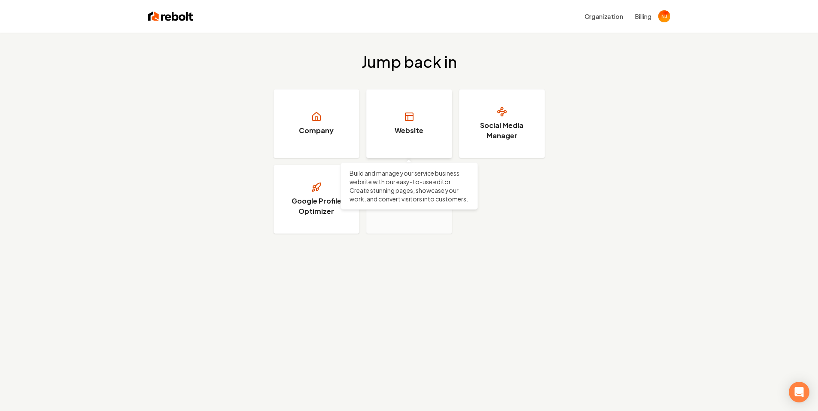 The width and height of the screenshot is (818, 411). I want to click on img: Nathan Jackson, so click(664, 16).